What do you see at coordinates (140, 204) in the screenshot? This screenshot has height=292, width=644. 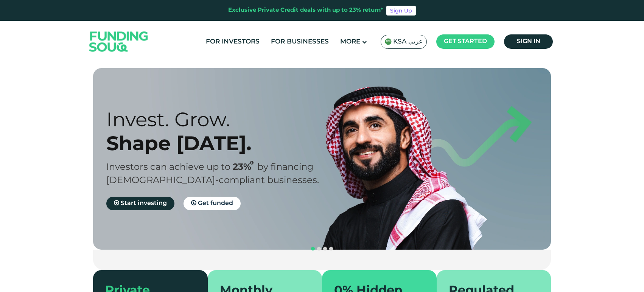 I see `a: Start investing` at bounding box center [140, 204].